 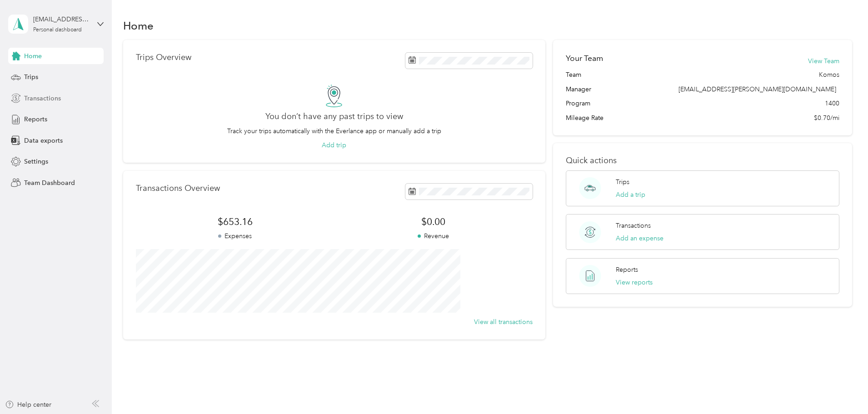 What do you see at coordinates (28, 405) in the screenshot?
I see `button: Help center` at bounding box center [28, 405].